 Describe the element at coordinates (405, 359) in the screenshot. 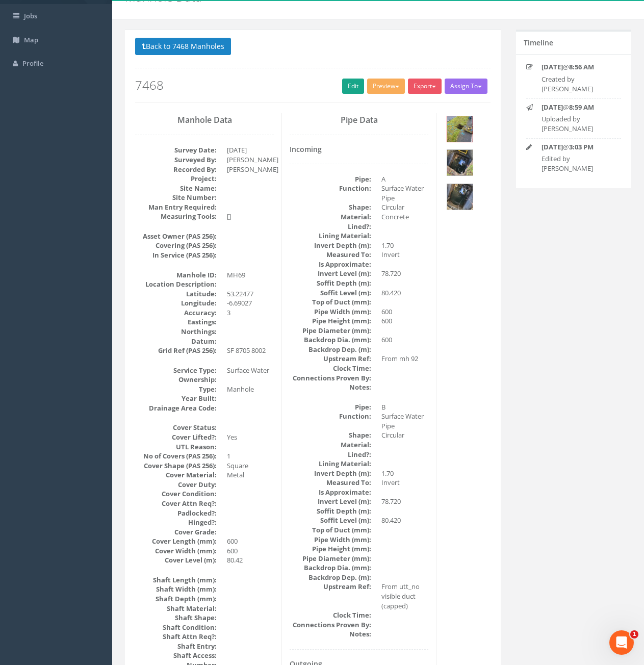

I see `dd: From mh 92` at that location.